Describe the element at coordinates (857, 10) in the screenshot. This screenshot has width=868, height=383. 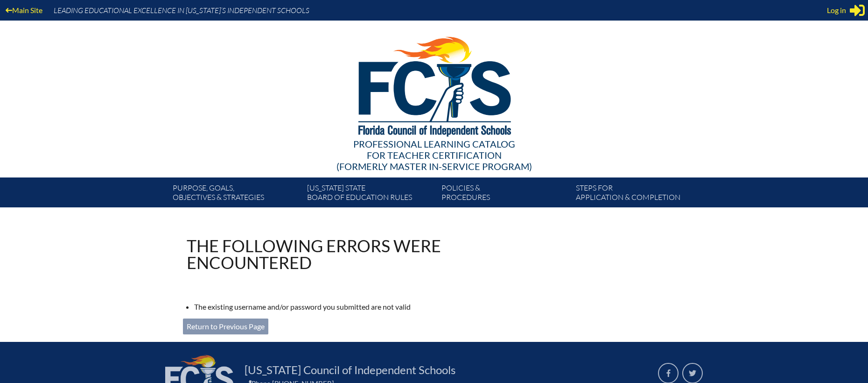
I see `svg: Sign in or register` at that location.